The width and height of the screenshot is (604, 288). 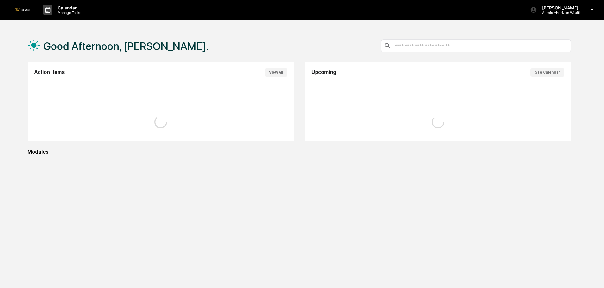 What do you see at coordinates (299, 152) in the screenshot?
I see `div: Modules` at bounding box center [299, 152].